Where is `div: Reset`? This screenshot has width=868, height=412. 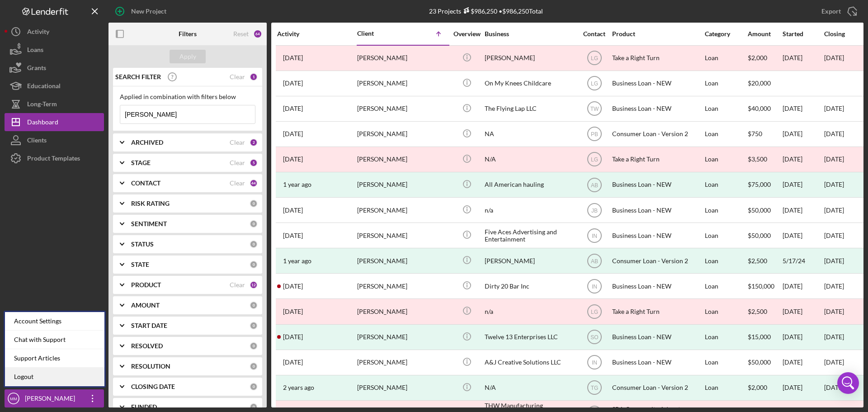 div: Reset is located at coordinates (241, 34).